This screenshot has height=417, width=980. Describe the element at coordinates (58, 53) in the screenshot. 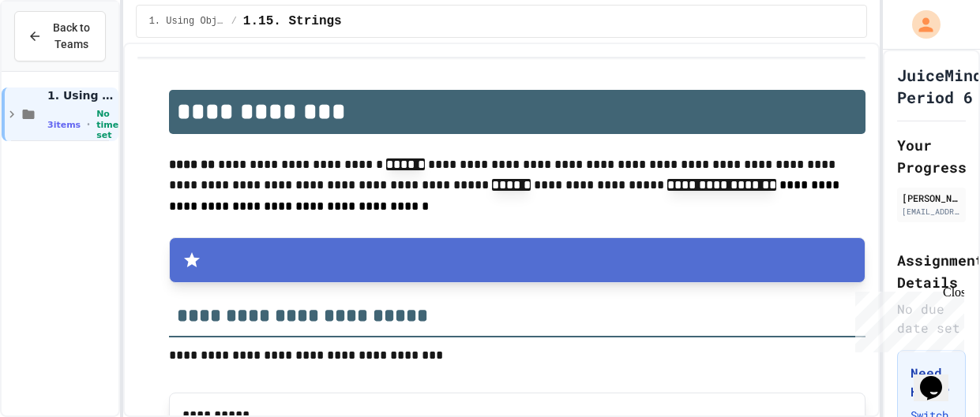

I see `div: Chat with us now!Close` at that location.